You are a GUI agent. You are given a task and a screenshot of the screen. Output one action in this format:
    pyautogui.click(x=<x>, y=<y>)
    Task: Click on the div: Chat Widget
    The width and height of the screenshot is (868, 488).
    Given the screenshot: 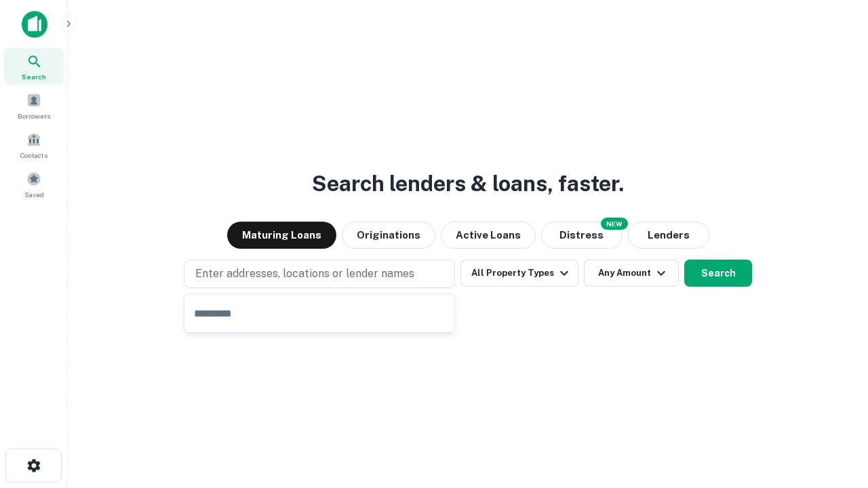 What is the action you would take?
    pyautogui.click(x=834, y=412)
    